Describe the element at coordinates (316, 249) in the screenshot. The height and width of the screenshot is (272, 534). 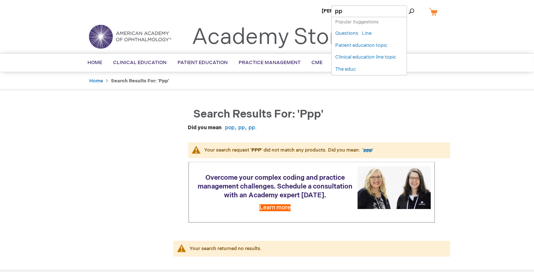
I see `div: Your search returned no results.` at that location.